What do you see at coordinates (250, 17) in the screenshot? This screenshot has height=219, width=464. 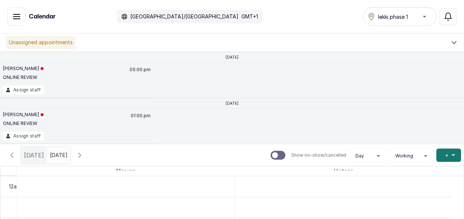 I see `p: GMT+1` at bounding box center [250, 17].